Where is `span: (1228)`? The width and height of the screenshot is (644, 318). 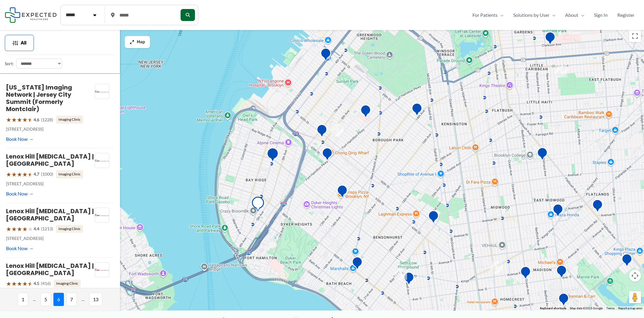
span: (1228) is located at coordinates (47, 120).